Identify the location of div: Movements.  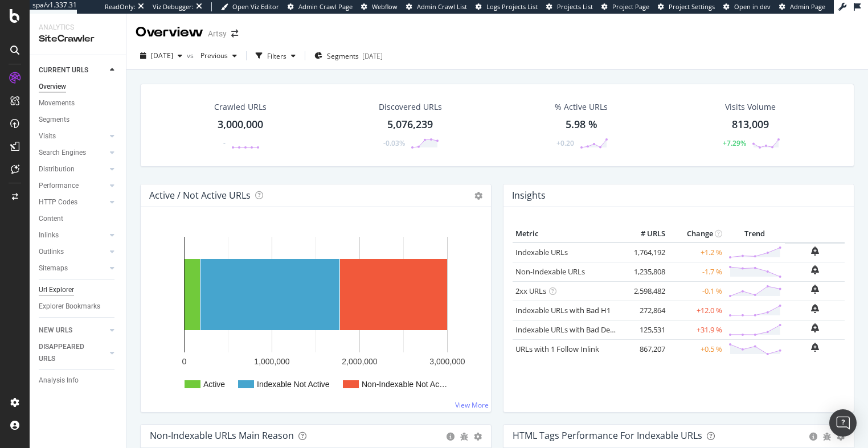
(56, 103).